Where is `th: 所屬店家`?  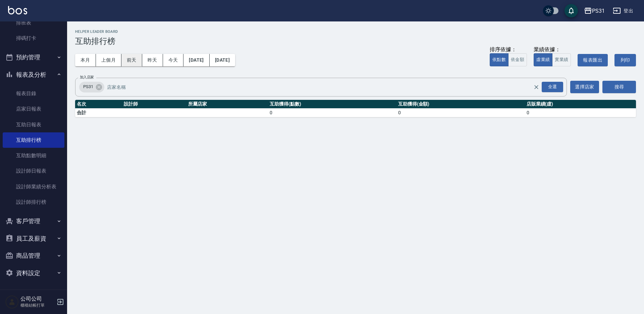
th: 所屬店家 is located at coordinates (227, 104).